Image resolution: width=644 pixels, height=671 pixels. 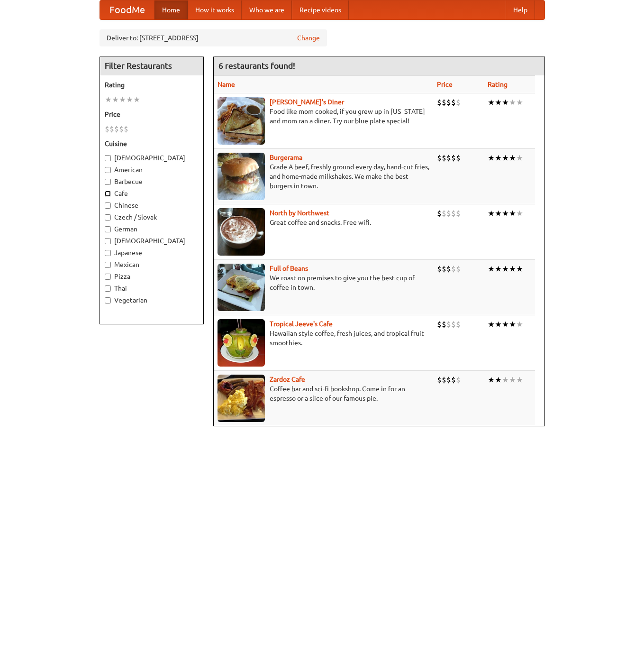 I want to click on a: North by Northwest, so click(x=300, y=213).